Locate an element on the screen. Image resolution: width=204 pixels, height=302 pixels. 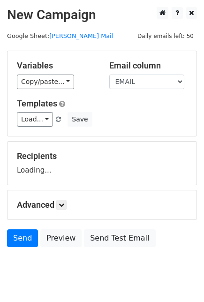
h5: Advanced is located at coordinates (102, 205).